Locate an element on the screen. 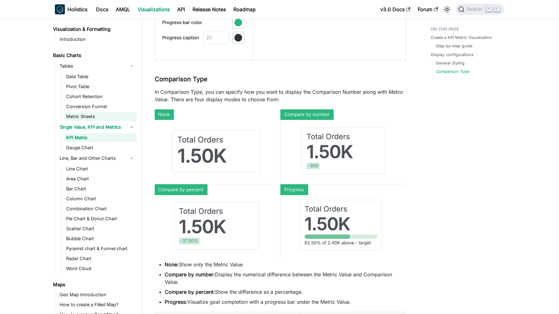 The image size is (559, 314). nav: Docs sidebar is located at coordinates (95, 166).